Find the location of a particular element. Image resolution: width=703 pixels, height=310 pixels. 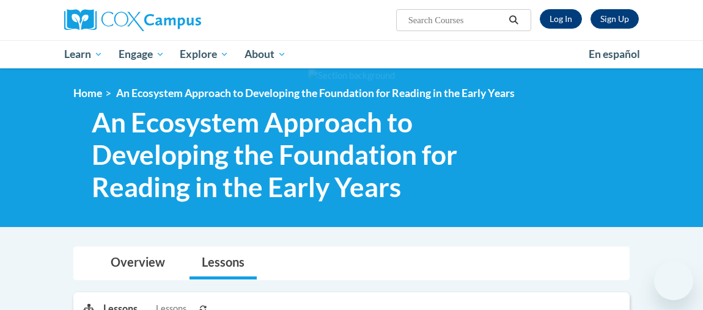

span: About is located at coordinates (265, 54).